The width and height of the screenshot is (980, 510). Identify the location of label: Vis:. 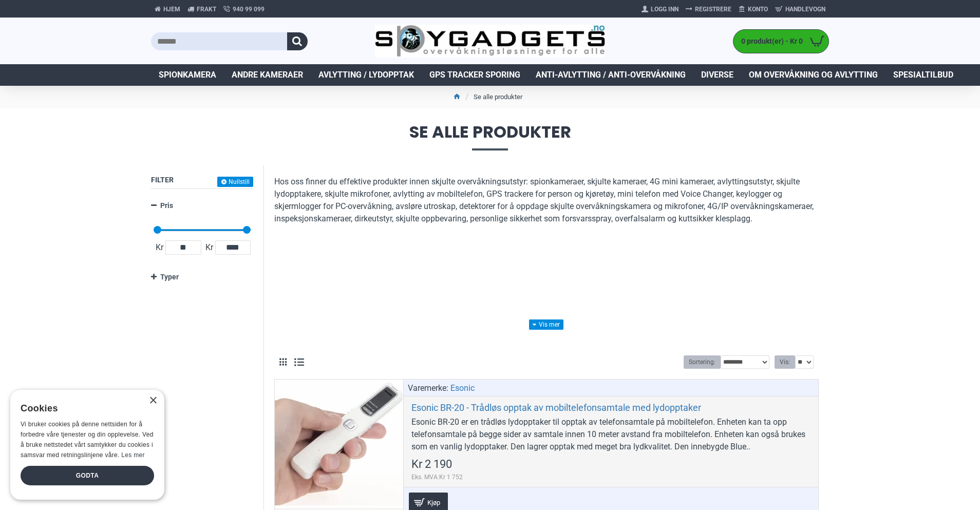
(785, 362).